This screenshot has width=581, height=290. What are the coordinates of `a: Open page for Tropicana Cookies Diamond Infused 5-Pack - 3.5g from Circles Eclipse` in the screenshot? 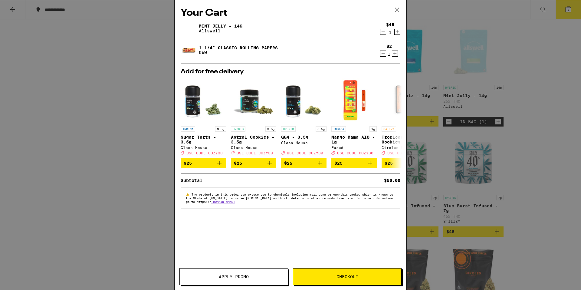 It's located at (404, 118).